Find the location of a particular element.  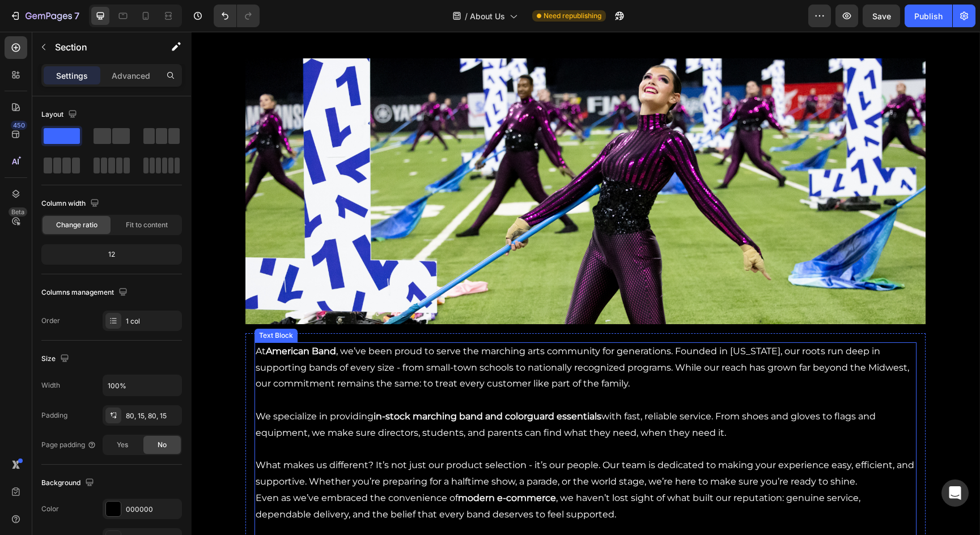

div: Publish is located at coordinates (929, 16).